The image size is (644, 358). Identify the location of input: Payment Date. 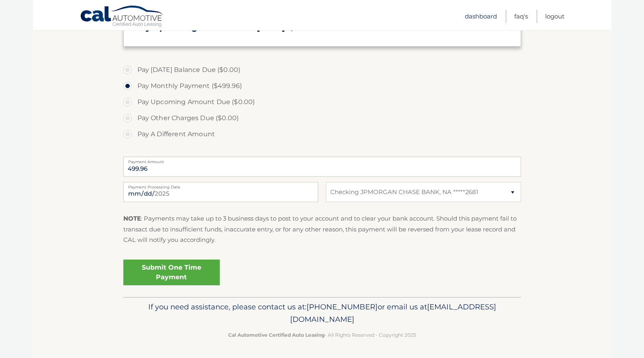
(220, 192).